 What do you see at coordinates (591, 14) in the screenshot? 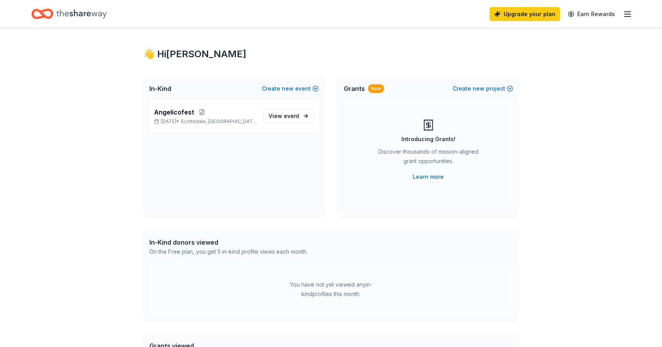
I see `a: Earn Rewards` at bounding box center [591, 14].